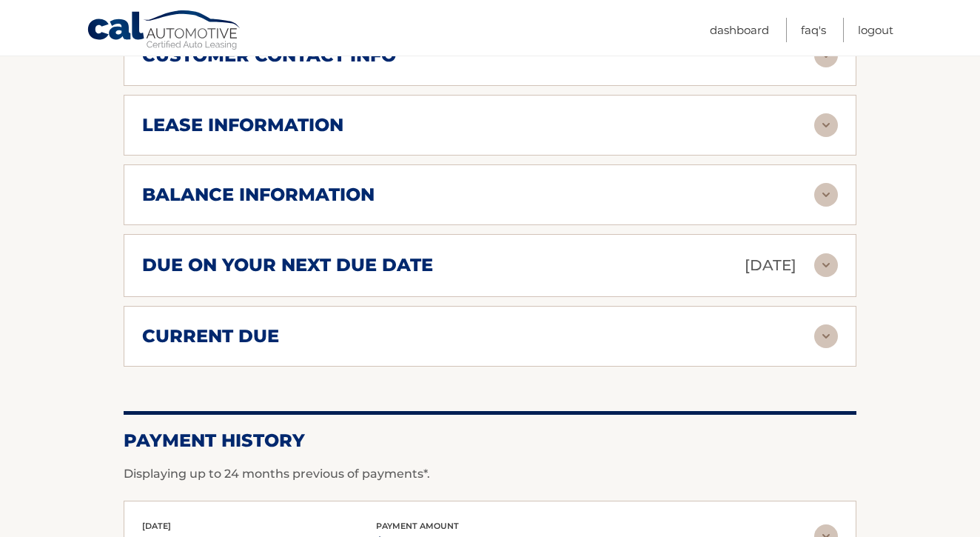 This screenshot has width=980, height=537. Describe the element at coordinates (418, 526) in the screenshot. I see `span: payment amount` at that location.